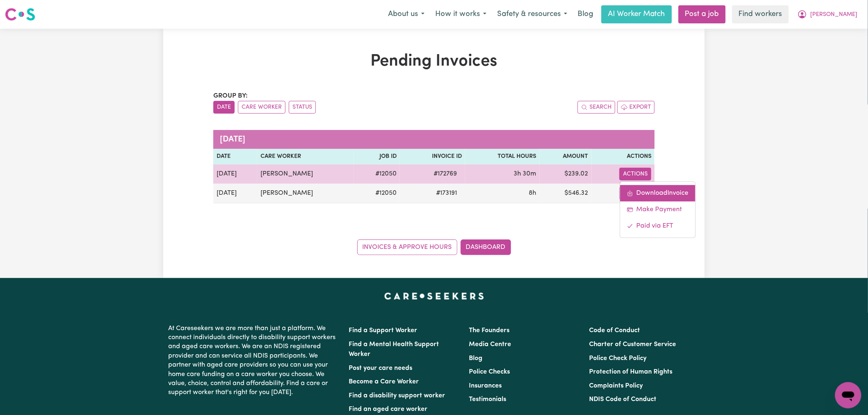  Describe the element at coordinates (827, 14) in the screenshot. I see `button: My Account` at that location.